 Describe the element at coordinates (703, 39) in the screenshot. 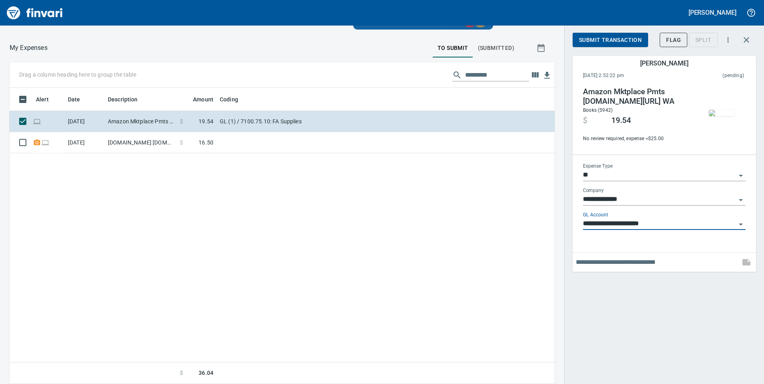

I see `div: Transaction still pending, cannot split yet. It usually takes 2-3 days for a merchant to settle a...` at that location.